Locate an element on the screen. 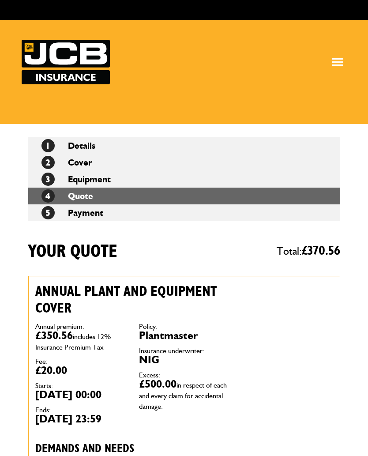 The image size is (368, 456). span: 4 is located at coordinates (48, 196).